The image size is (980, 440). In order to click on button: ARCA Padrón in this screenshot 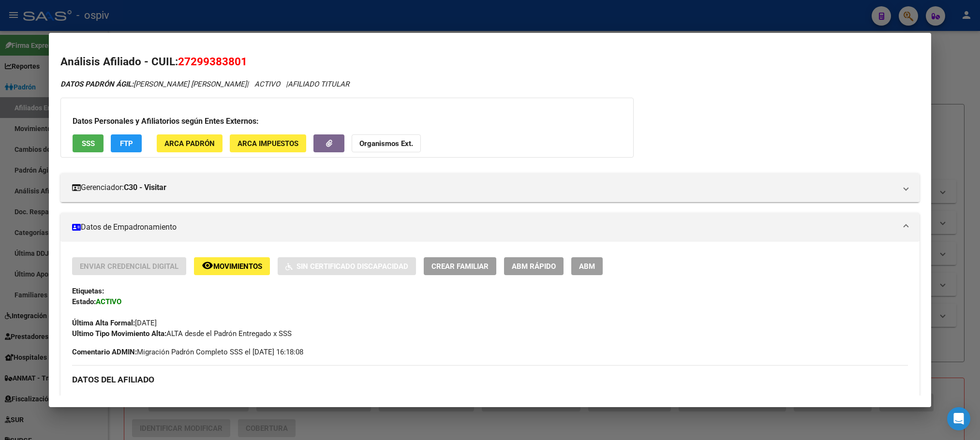, I will do `click(190, 143)`.